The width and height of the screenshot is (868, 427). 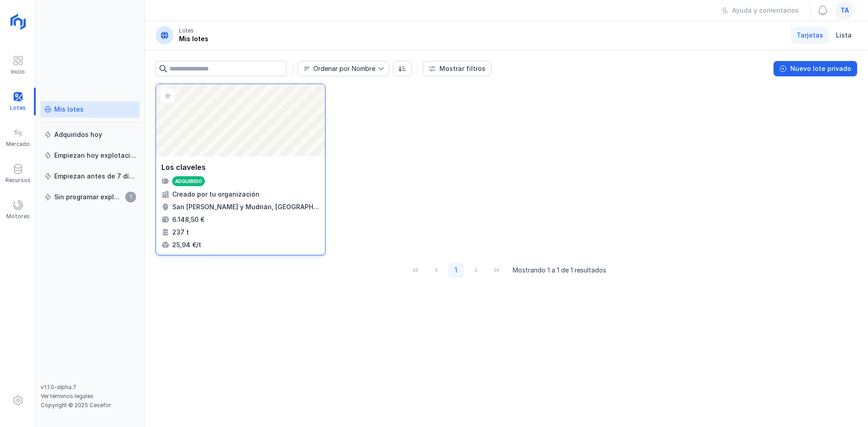 What do you see at coordinates (18, 144) in the screenshot?
I see `div: Mercado` at bounding box center [18, 144].